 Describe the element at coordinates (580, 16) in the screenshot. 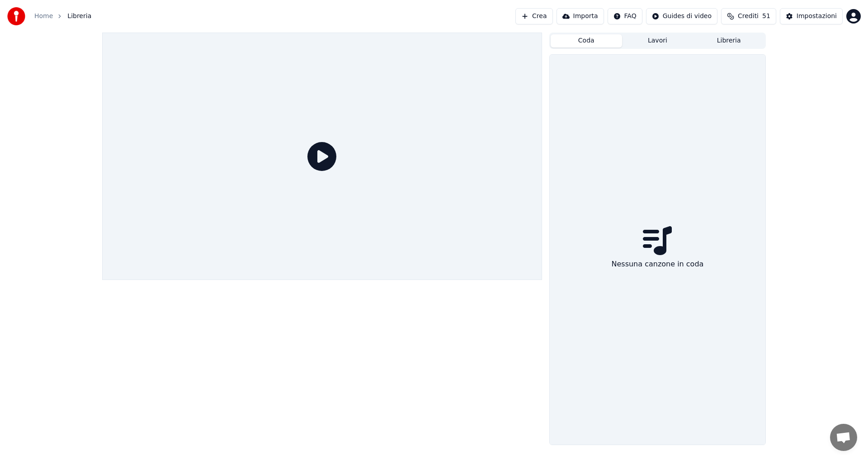

I see `button: Importa` at that location.